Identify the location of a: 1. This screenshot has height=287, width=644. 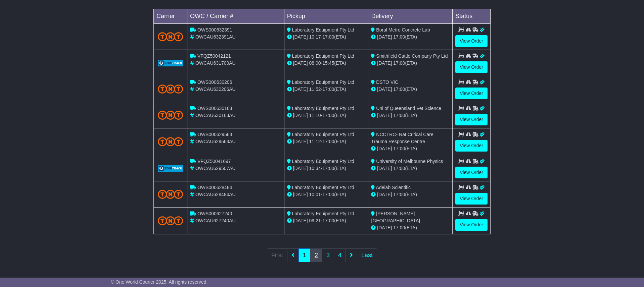
(305, 255).